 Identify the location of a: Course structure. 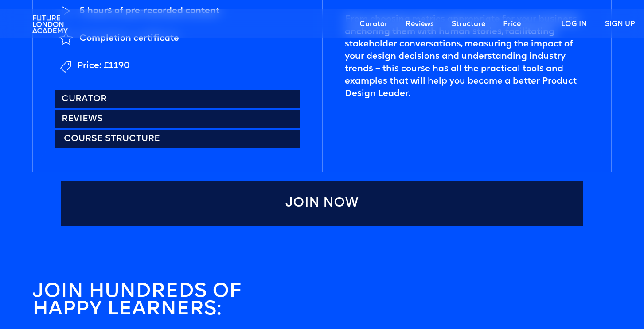
(177, 139).